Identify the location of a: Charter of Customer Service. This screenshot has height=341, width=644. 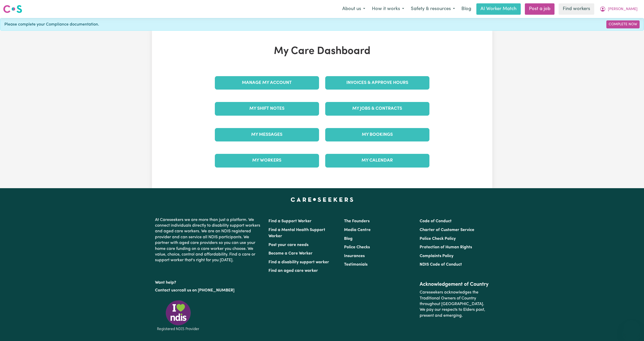
(447, 230).